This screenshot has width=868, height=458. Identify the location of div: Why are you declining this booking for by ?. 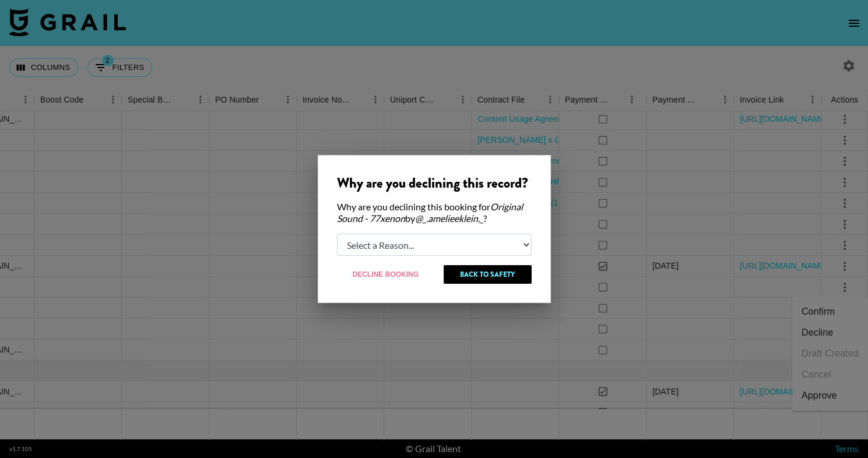
(434, 213).